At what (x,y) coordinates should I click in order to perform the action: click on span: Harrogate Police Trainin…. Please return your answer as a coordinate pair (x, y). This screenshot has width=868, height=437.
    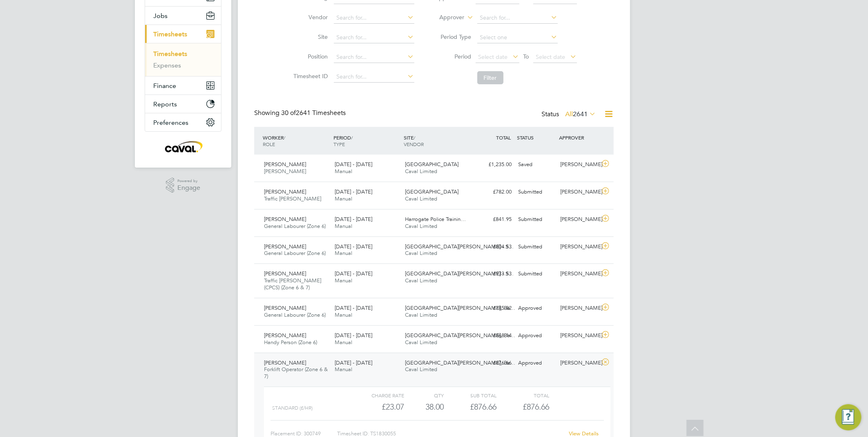
    Looking at the image, I should click on (436, 219).